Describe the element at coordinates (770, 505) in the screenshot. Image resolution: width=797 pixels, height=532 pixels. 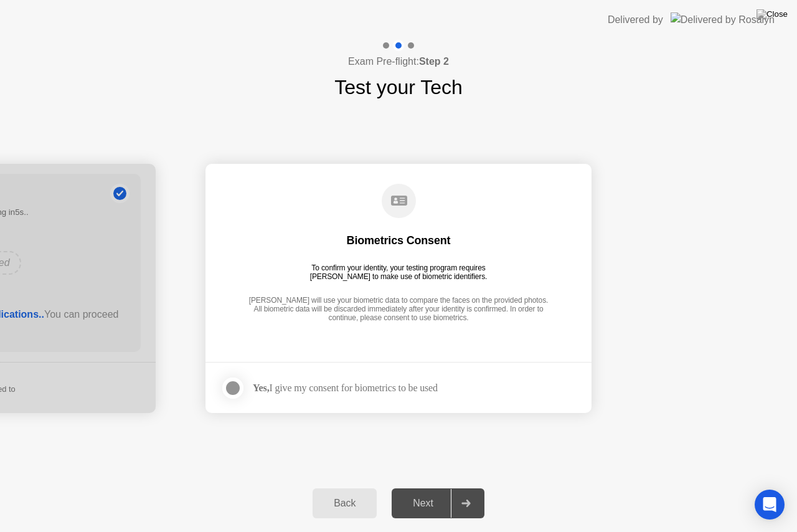
I see `div: Open Intercom Messenger` at that location.